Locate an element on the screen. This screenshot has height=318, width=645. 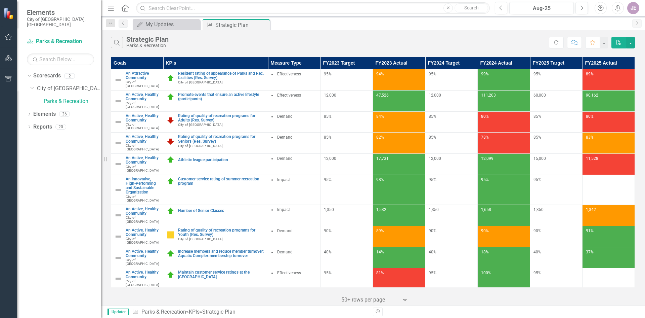
a: An Attractive Community is located at coordinates (143, 76).